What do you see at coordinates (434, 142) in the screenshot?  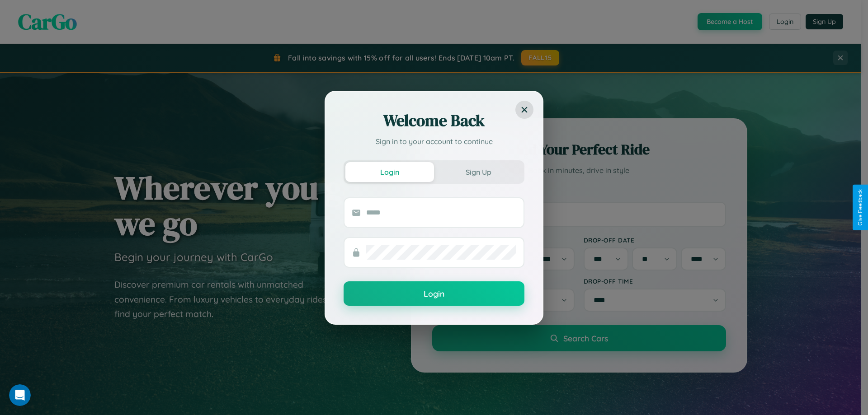 I see `p: Sign in to your account to continue` at bounding box center [434, 142].